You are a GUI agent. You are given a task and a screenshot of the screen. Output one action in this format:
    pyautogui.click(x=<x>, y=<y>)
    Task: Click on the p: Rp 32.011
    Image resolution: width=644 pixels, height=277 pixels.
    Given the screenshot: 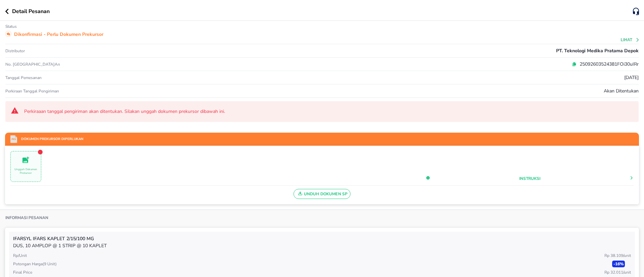 What is the action you would take?
    pyautogui.click(x=618, y=273)
    